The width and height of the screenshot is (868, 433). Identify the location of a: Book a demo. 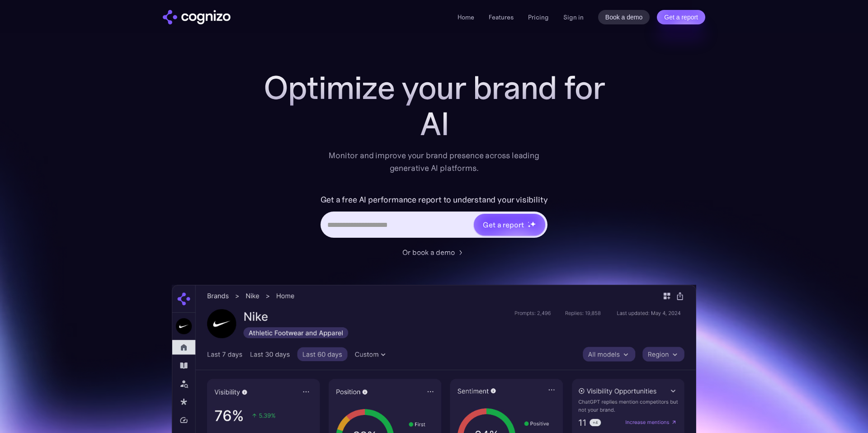
(624, 17).